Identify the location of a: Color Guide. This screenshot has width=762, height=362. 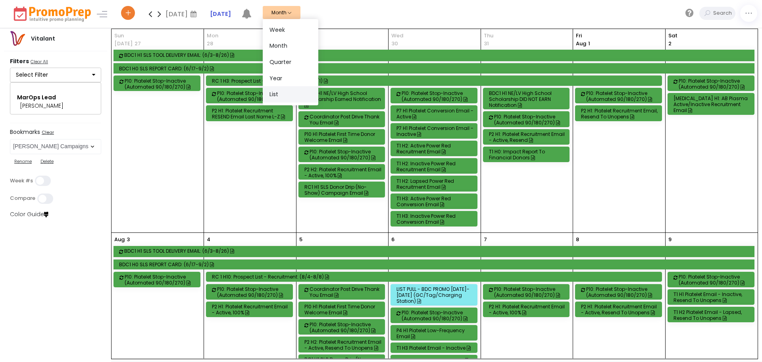
(29, 214).